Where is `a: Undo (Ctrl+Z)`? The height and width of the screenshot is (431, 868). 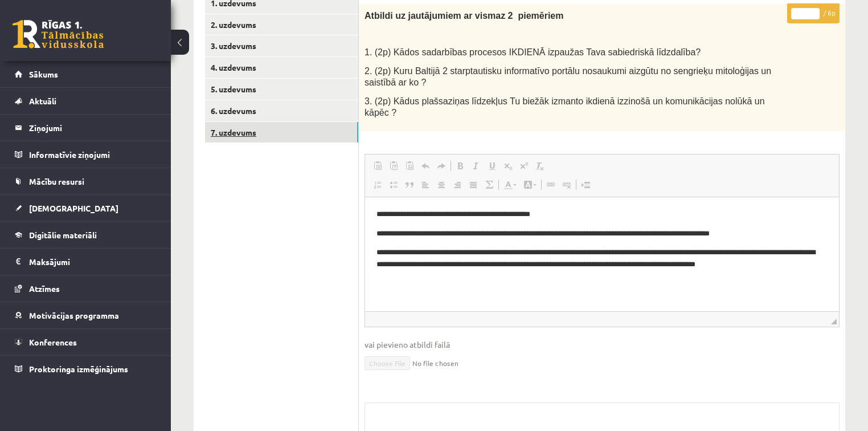 a: Undo (Ctrl+Z) is located at coordinates (425, 166).